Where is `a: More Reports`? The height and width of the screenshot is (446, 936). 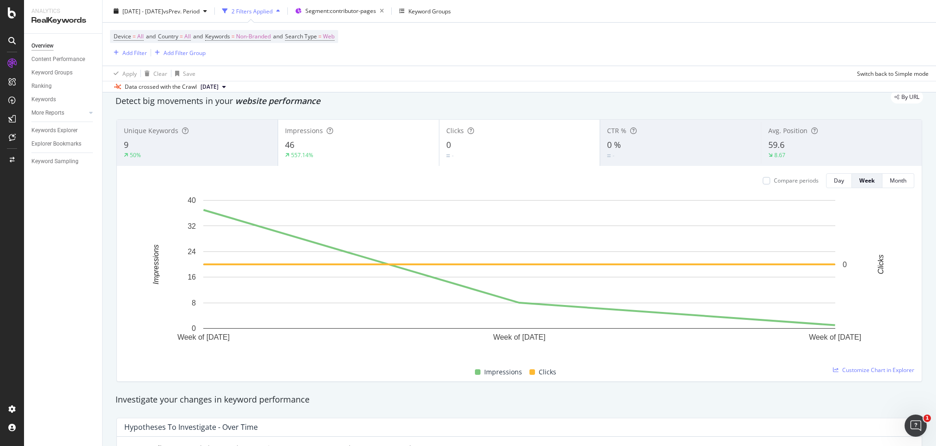 a: More Reports is located at coordinates (59, 113).